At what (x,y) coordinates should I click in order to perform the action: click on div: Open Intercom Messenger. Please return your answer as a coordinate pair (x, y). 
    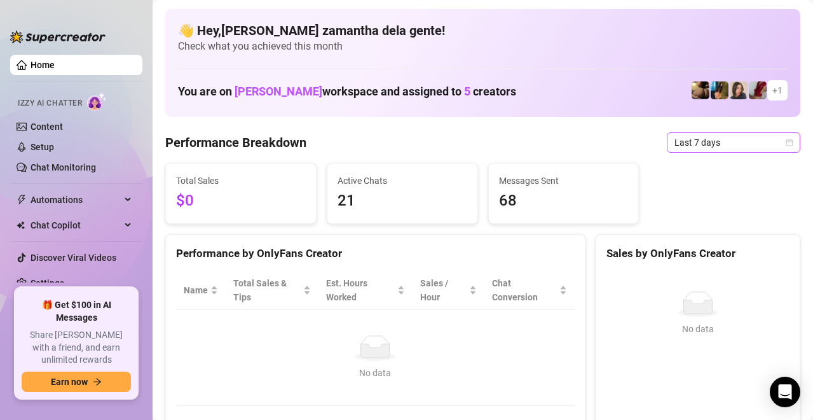
    Looking at the image, I should click on (785, 392).